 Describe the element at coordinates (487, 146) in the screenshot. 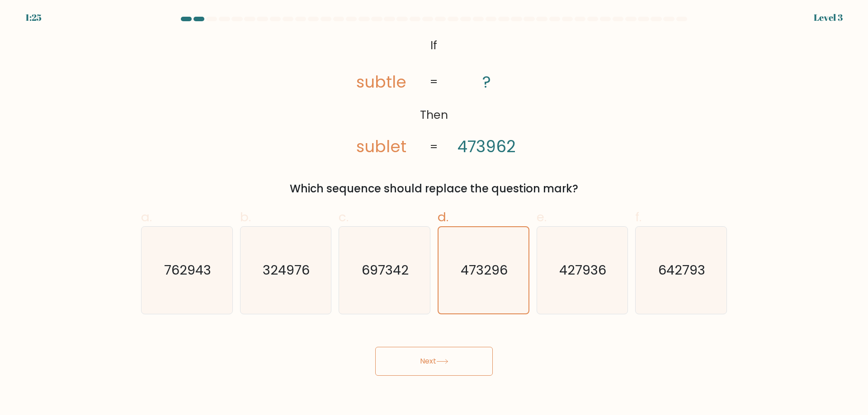

I see `tspan: 473962` at that location.